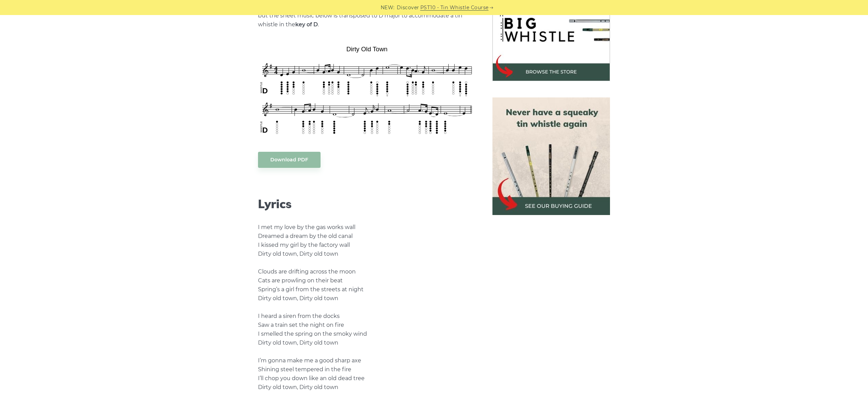 This screenshot has height=415, width=868. What do you see at coordinates (365, 15) in the screenshot?
I see `span: In the original recording, the main solo is played on a tin whistle in the key of C, but the shee...` at bounding box center [365, 15].